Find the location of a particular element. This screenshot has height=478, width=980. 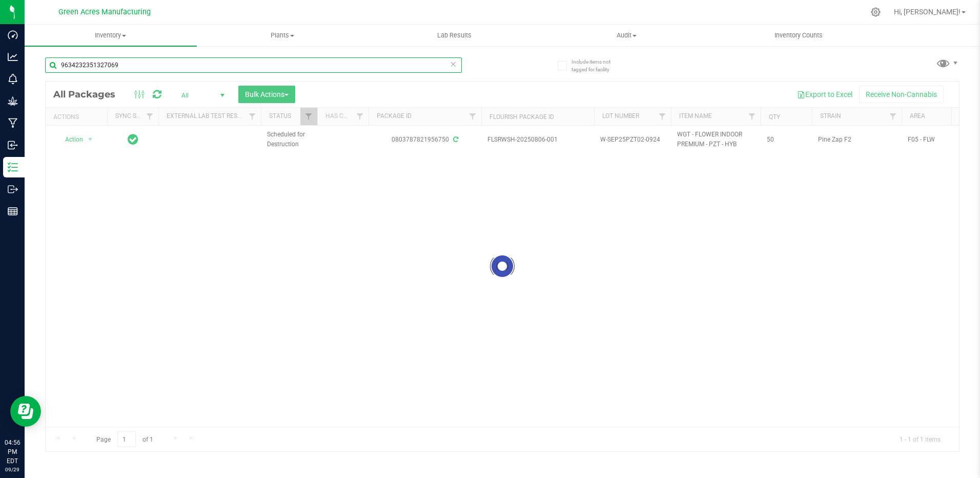

inline-svg: Dashboard is located at coordinates (13, 35).